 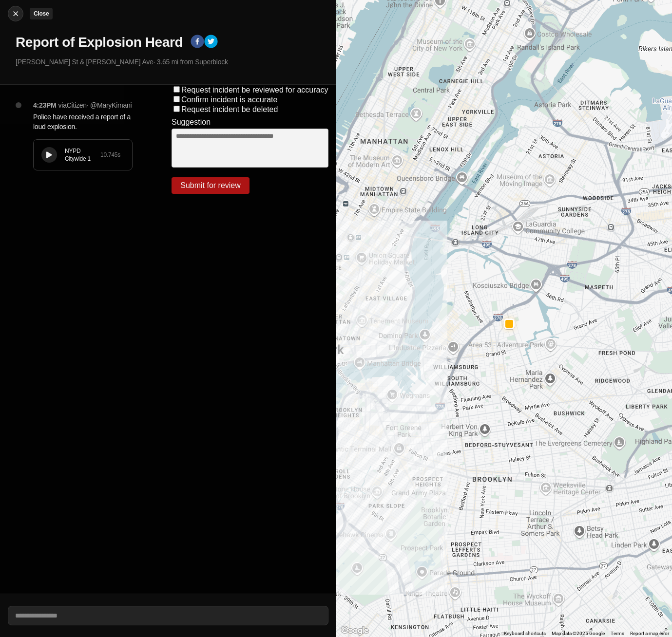 What do you see at coordinates (99, 43) in the screenshot?
I see `h1: Report of Explosion Heard` at bounding box center [99, 43].